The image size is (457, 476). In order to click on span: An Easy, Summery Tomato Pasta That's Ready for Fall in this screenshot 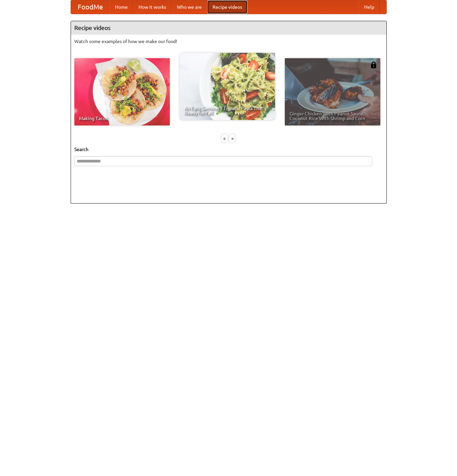, I will do `click(227, 111)`.